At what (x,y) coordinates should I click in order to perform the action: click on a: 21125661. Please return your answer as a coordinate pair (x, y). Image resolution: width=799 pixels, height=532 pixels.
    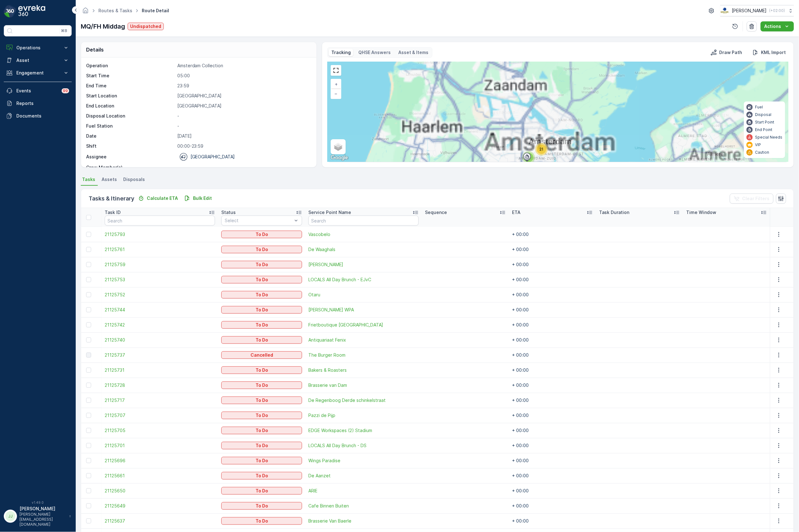
    Looking at the image, I should click on (160, 476).